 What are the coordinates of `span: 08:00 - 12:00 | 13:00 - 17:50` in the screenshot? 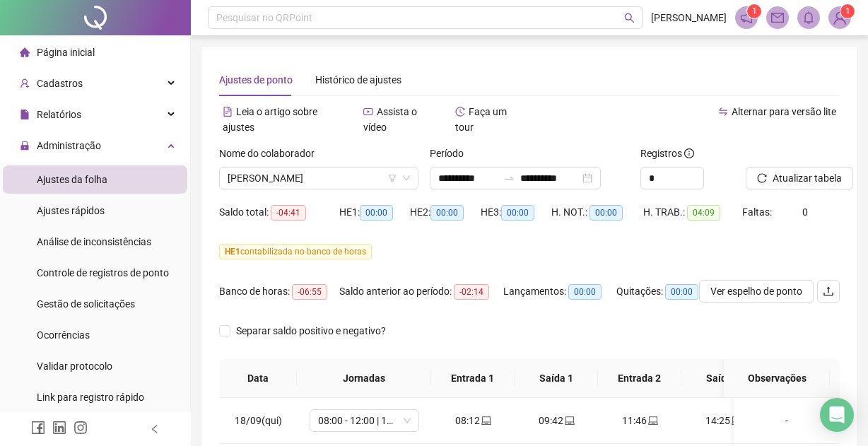 It's located at (364, 421).